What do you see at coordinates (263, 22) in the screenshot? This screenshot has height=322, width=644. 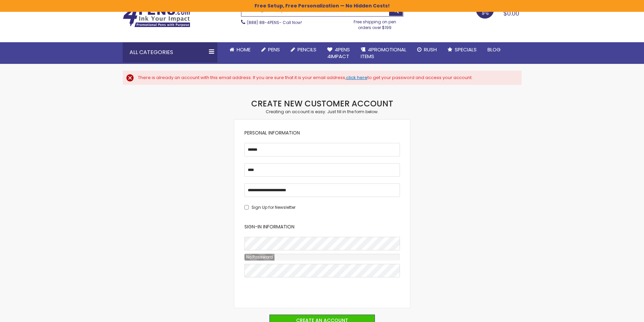 I see `a: (888) 88-4PENS` at bounding box center [263, 22].